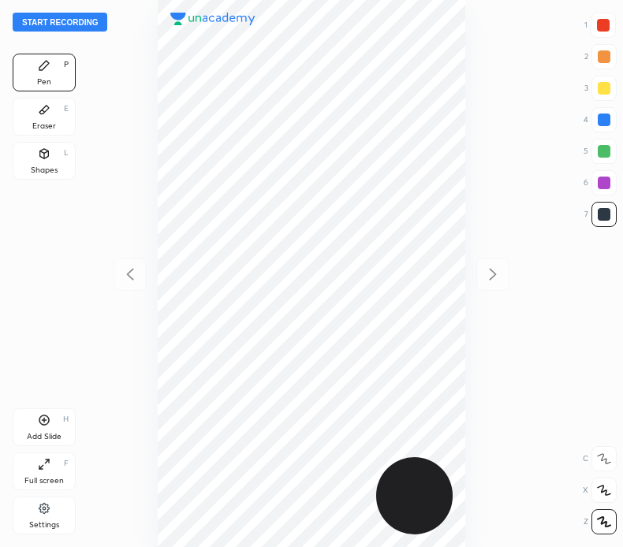 The image size is (623, 547). I want to click on div: X, so click(599, 490).